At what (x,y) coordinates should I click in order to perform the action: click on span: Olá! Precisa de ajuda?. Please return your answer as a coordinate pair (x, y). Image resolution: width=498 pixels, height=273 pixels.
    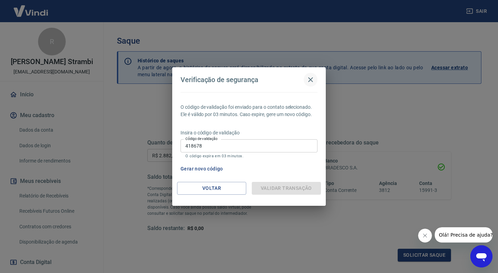
    Looking at the image, I should click on (31, 8).